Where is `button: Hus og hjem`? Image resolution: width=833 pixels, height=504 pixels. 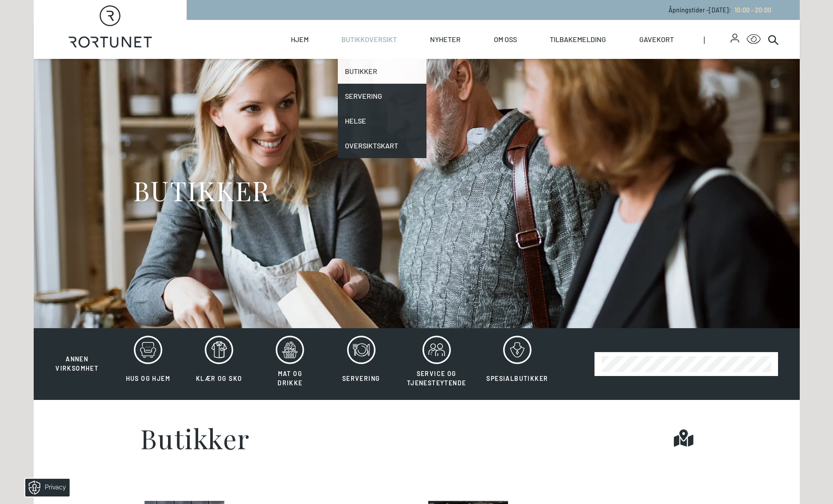
button: Hus og hjem is located at coordinates (148, 364).